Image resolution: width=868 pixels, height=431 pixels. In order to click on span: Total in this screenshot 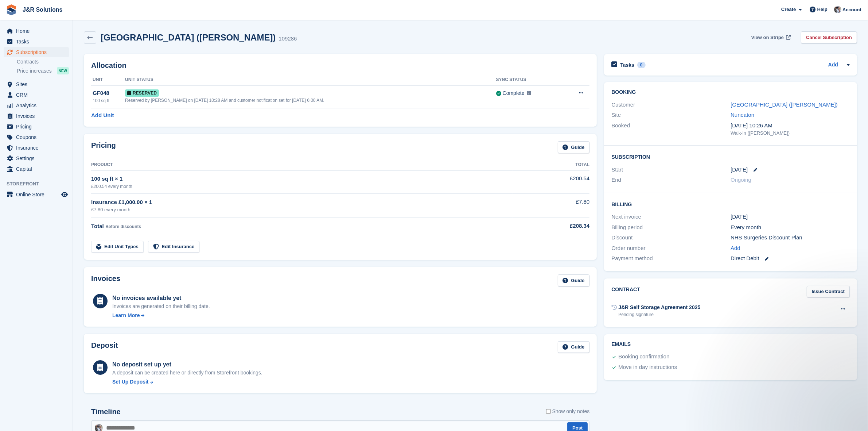, I will do `click(97, 226)`.